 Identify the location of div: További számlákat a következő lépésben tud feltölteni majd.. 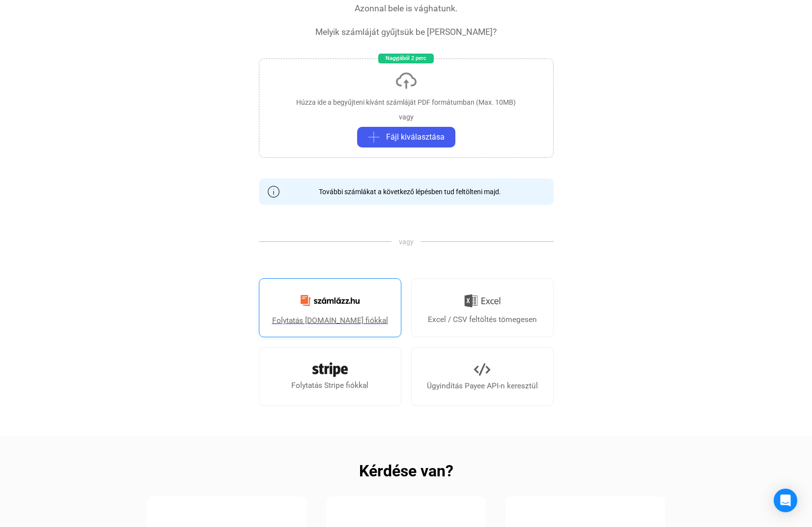
(406, 192).